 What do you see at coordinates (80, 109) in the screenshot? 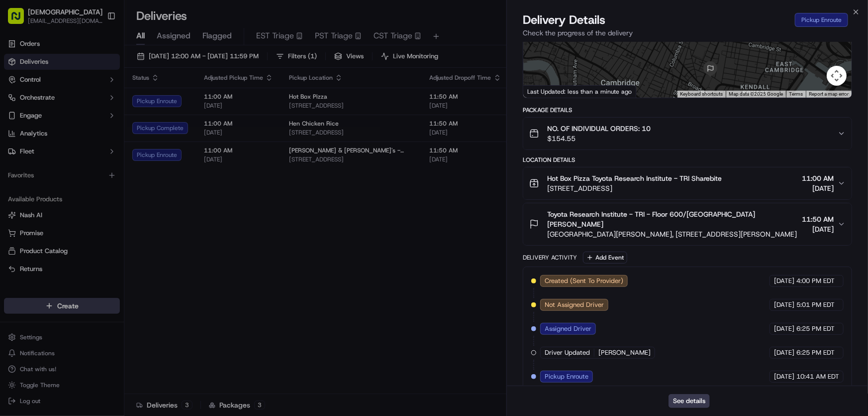
I see `div: We're available if you need us!` at bounding box center [80, 109].